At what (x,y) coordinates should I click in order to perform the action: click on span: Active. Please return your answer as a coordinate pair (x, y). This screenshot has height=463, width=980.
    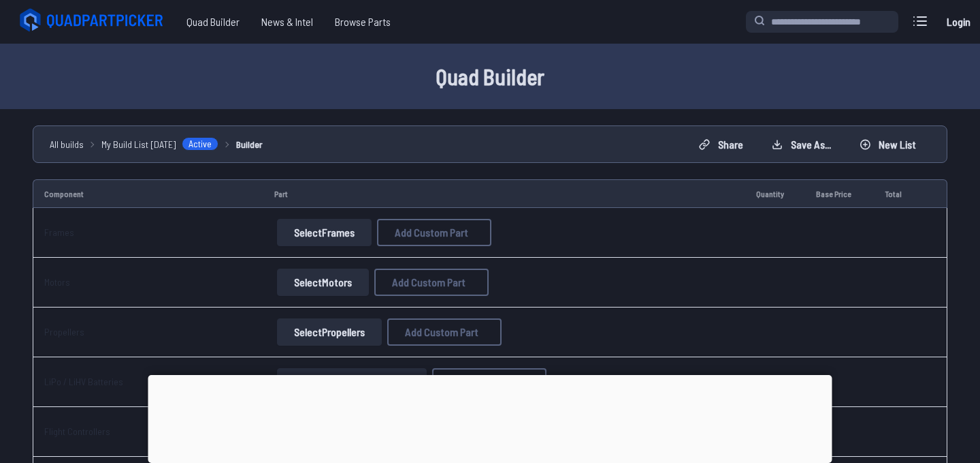
    Looking at the image, I should click on (200, 143).